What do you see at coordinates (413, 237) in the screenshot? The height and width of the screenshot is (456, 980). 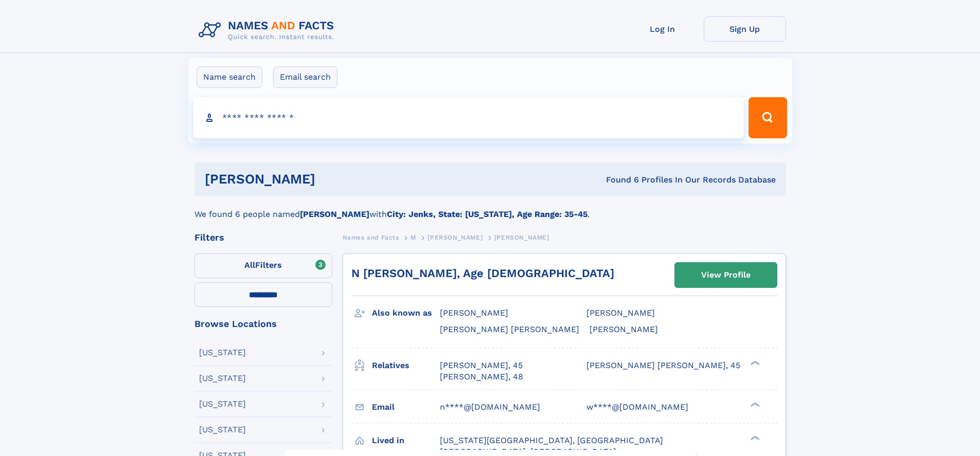 I see `a: M` at bounding box center [413, 237].